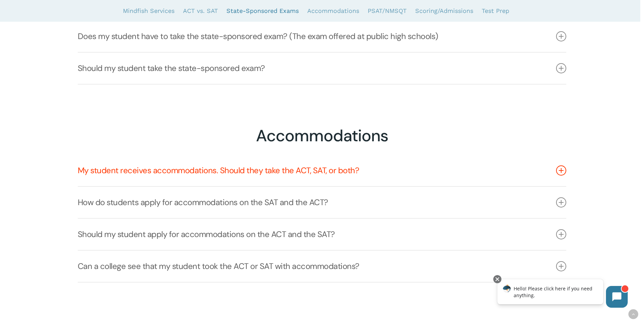 The height and width of the screenshot is (324, 644). Describe the element at coordinates (322, 266) in the screenshot. I see `a: Can a college see that my student took the ACT or SAT with accommodations?` at that location.